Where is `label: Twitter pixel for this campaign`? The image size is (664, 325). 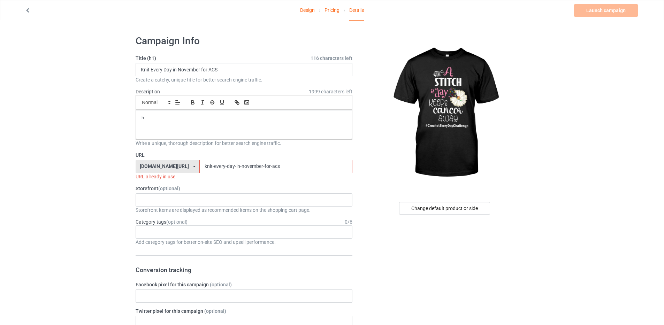 label: Twitter pixel for this campaign is located at coordinates (244, 311).